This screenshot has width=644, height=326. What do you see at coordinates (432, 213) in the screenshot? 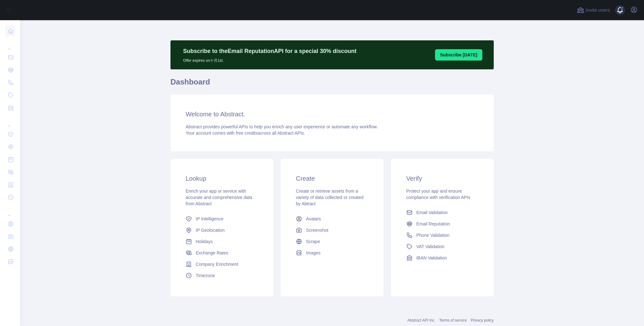
I see `span: Email Validation` at bounding box center [432, 213].